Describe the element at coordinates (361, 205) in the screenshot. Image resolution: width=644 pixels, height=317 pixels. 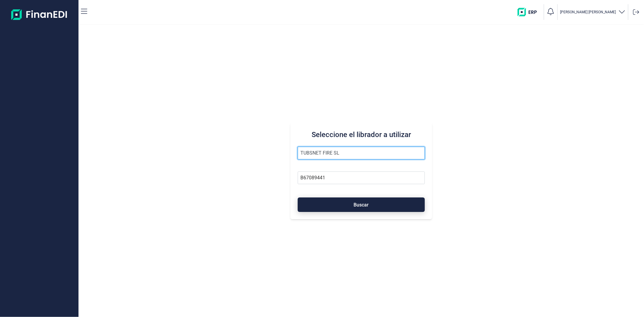
I see `button: Buscar` at that location.